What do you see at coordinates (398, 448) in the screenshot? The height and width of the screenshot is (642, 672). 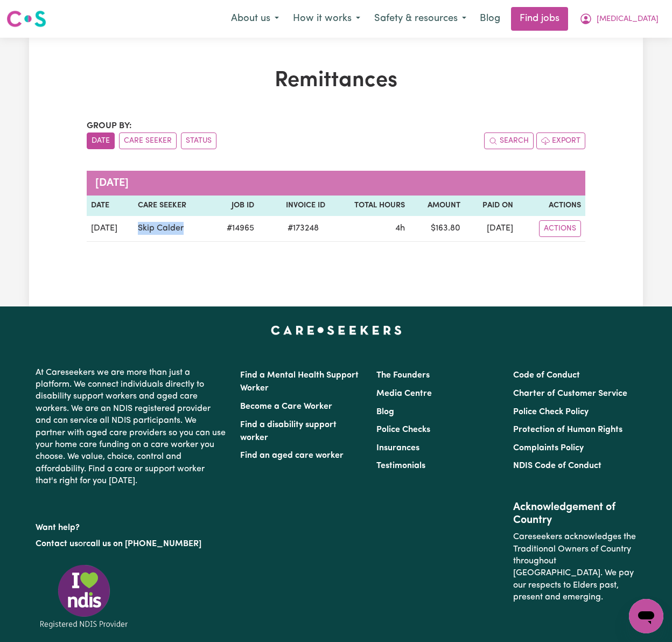 I see `a: Insurances` at bounding box center [398, 448].